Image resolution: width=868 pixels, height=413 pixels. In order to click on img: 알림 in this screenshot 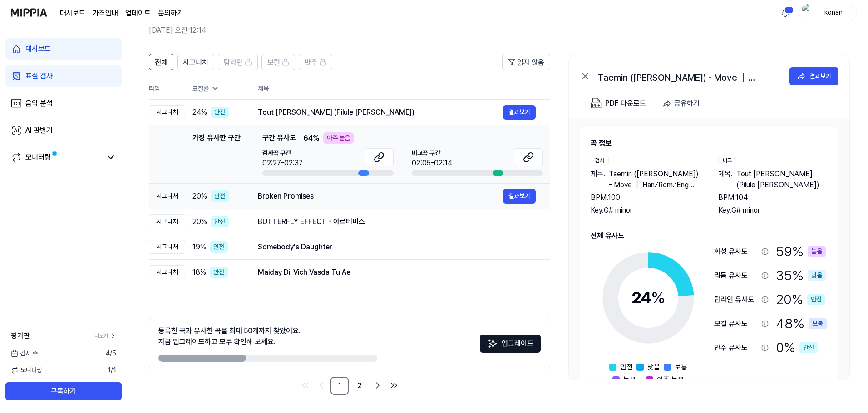, I will do `click(786, 13)`.